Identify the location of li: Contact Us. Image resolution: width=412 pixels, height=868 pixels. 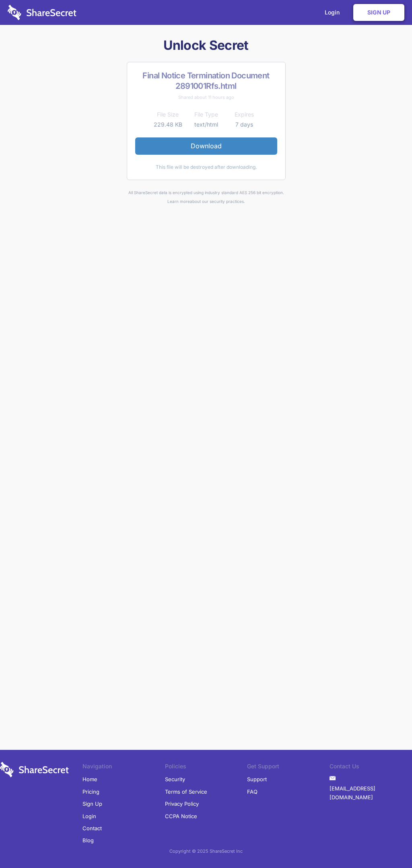
(370, 768).